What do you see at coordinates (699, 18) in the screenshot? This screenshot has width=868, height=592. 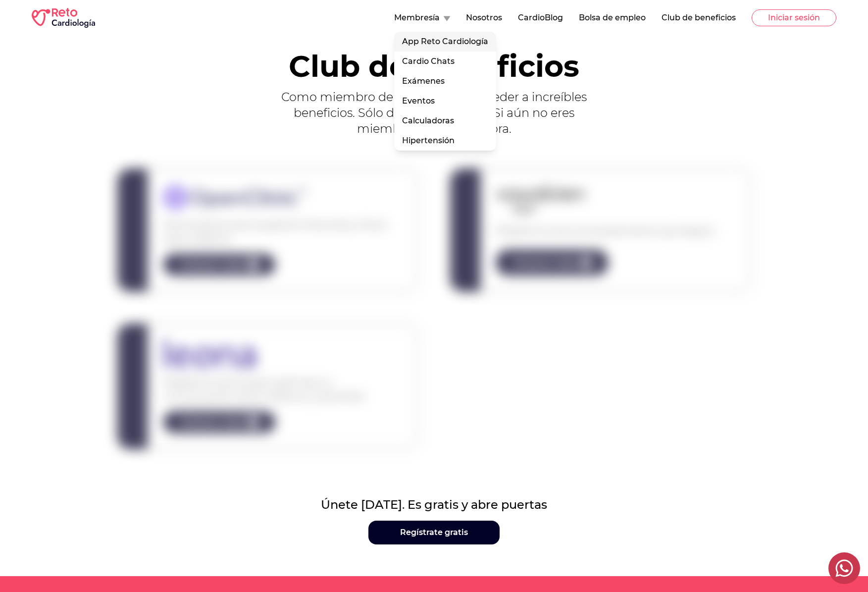 I see `a: Club de beneficios` at bounding box center [699, 18].